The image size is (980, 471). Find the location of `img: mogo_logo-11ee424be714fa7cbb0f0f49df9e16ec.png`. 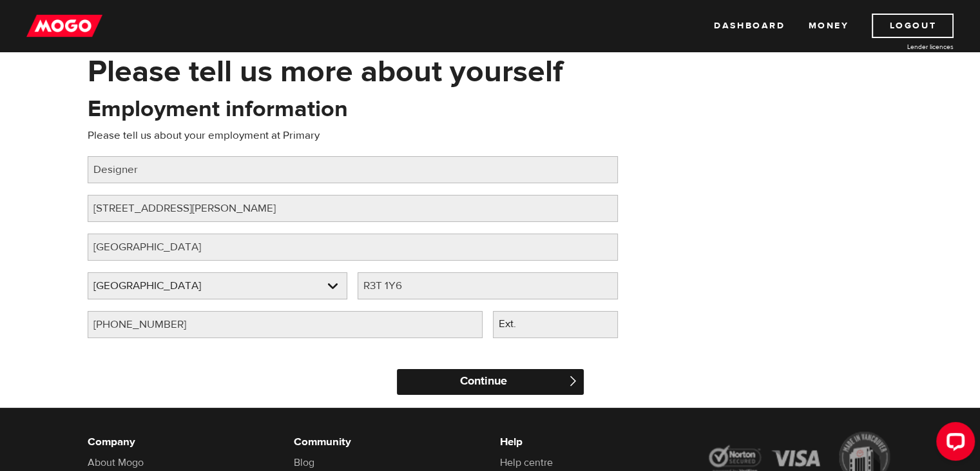

img: mogo_logo-11ee424be714fa7cbb0f0f49df9e16ec.png is located at coordinates (65, 26).